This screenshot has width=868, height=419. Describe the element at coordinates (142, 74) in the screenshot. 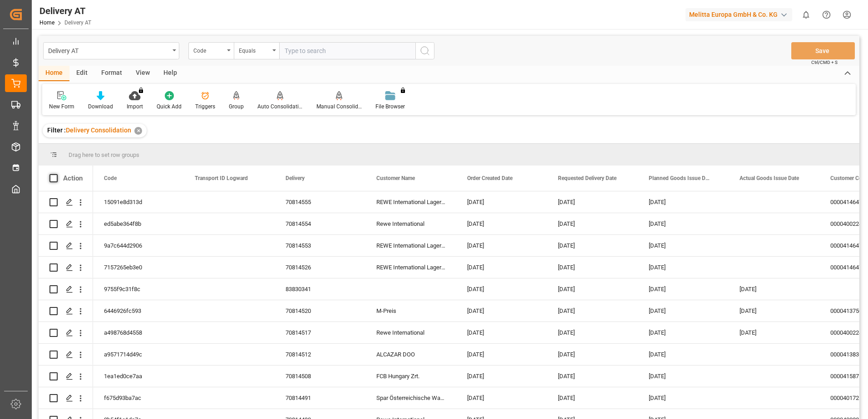

I see `div: View` at that location.